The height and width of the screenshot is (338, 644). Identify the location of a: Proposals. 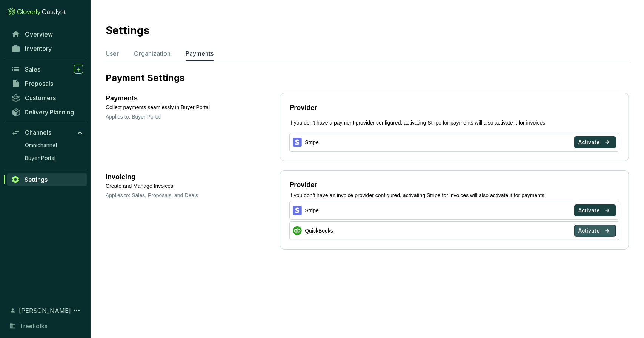
(47, 84).